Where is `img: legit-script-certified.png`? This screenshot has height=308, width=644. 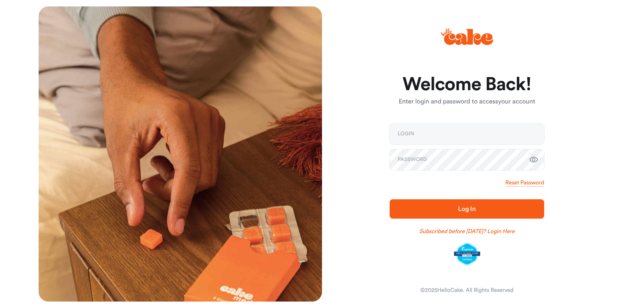
img: legit-script-certified.png is located at coordinates (467, 254).